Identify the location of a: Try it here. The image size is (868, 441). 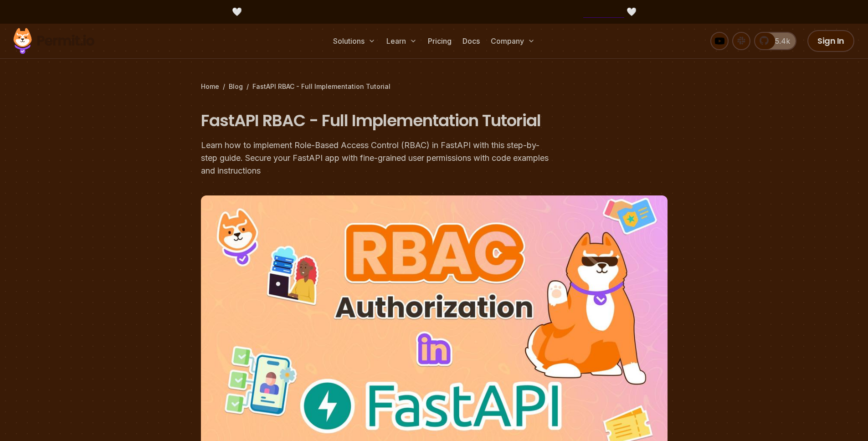
(604, 12).